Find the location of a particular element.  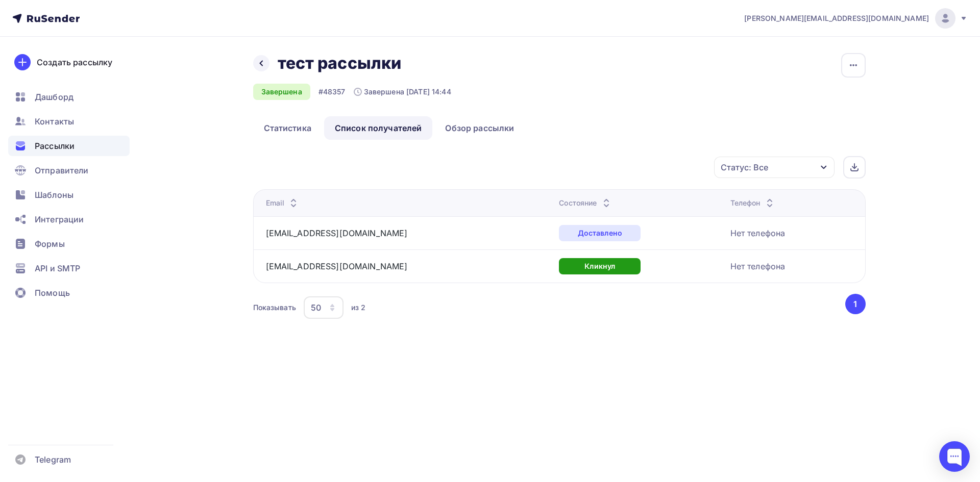

a: Шаблоны is located at coordinates (69, 195).